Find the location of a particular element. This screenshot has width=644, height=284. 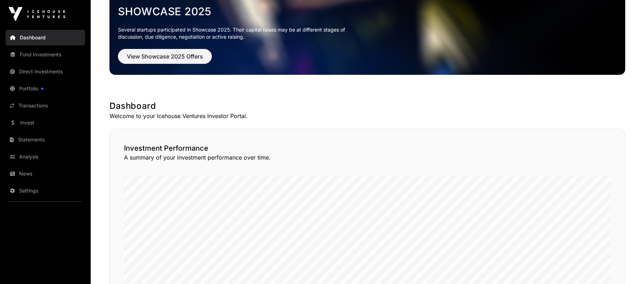

a: Fund Investments is located at coordinates (45, 55).